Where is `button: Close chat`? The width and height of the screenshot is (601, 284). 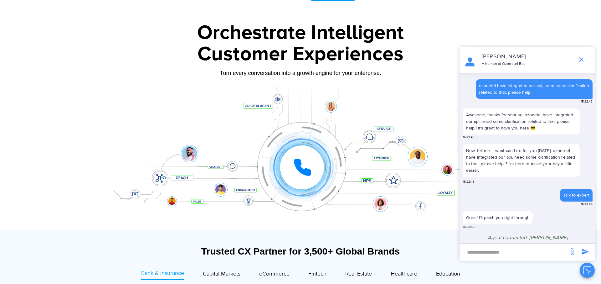
button: Close chat is located at coordinates (587, 270).